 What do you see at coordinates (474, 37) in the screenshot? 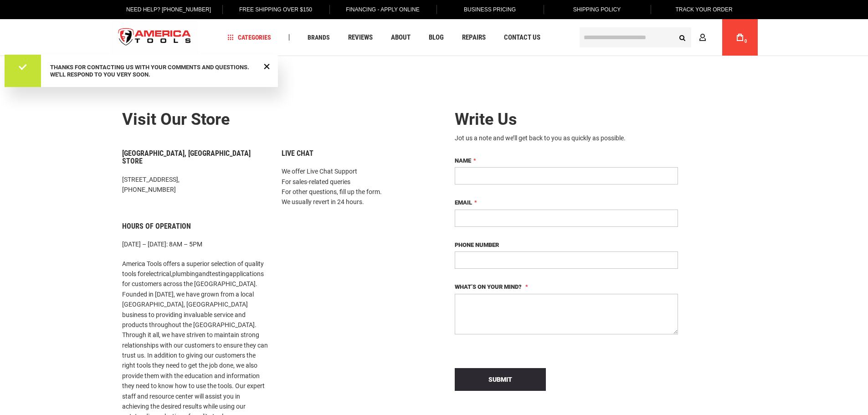
I see `span: Repairs` at bounding box center [474, 37].